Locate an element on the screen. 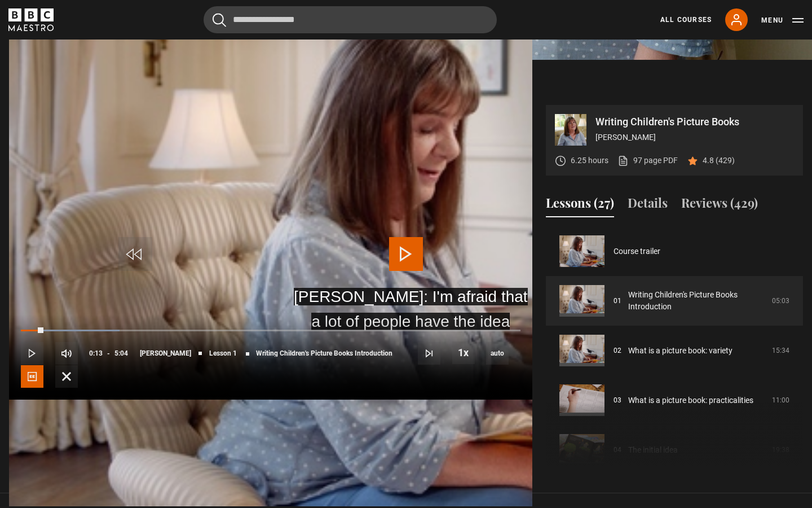 The width and height of the screenshot is (812, 508). div: Progress Bar is located at coordinates (270, 331).